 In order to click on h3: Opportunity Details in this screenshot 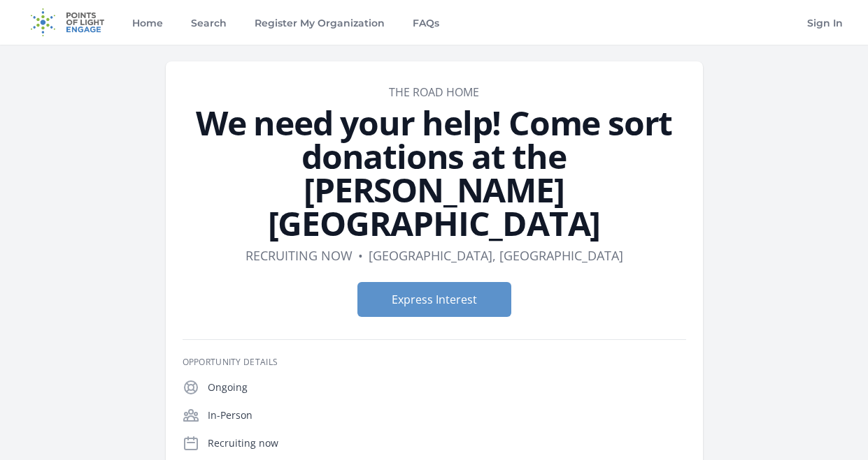, I will do `click(434, 363)`.